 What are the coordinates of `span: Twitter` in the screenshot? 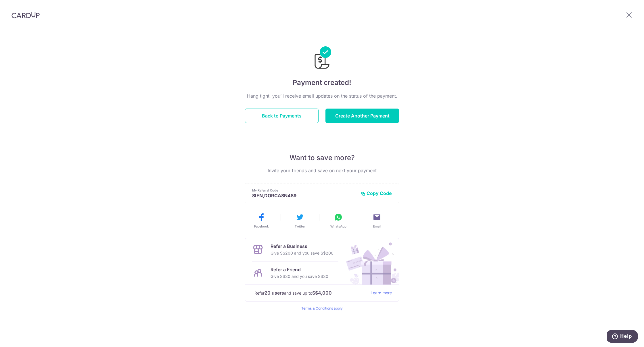 It's located at (300, 226).